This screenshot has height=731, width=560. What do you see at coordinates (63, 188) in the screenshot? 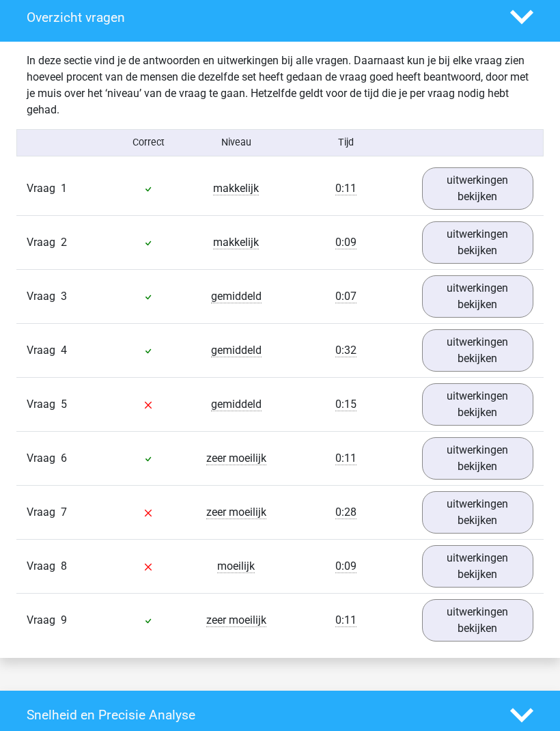
I see `span: 1` at bounding box center [63, 188].